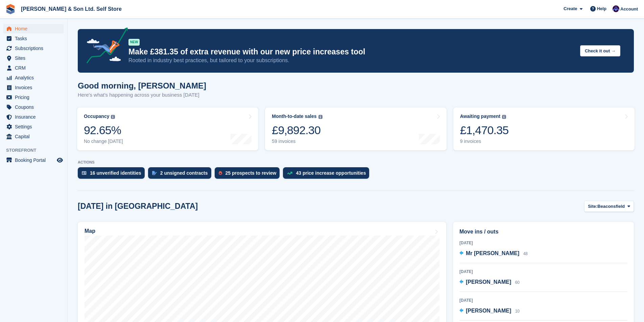 The height and width of the screenshot is (322, 644). I want to click on span: Subscriptions, so click(35, 48).